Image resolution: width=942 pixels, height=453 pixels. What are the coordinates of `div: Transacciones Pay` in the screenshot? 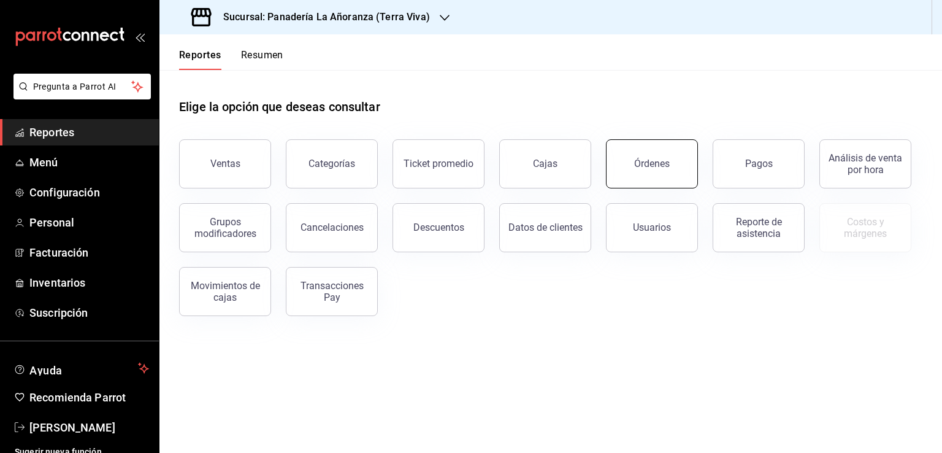 It's located at (332, 291).